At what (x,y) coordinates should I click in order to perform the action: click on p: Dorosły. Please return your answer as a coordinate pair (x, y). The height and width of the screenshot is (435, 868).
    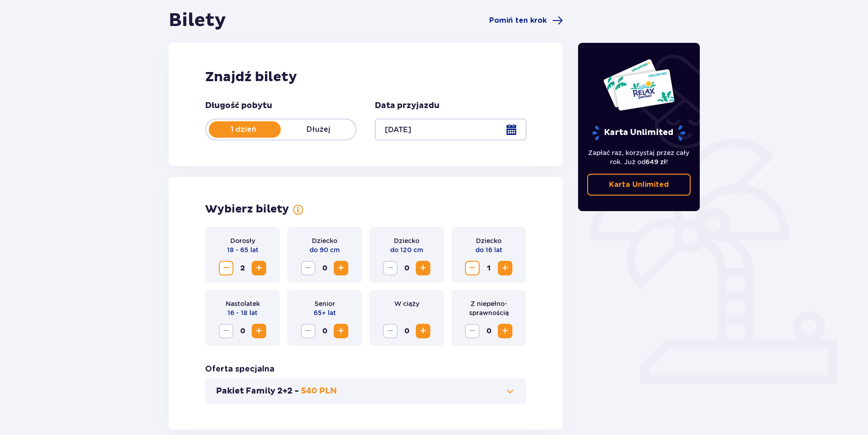
    Looking at the image, I should click on (242, 241).